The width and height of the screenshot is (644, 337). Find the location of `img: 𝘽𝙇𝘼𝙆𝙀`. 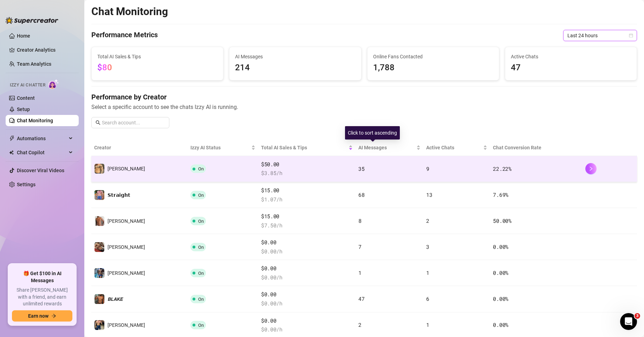

img: 𝘽𝙇𝘼𝙆𝙀 is located at coordinates (99, 299).